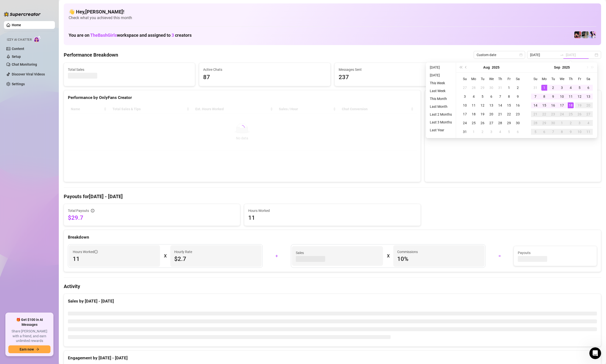  Describe the element at coordinates (129, 70) in the screenshot. I see `span: Total Sales` at that location.